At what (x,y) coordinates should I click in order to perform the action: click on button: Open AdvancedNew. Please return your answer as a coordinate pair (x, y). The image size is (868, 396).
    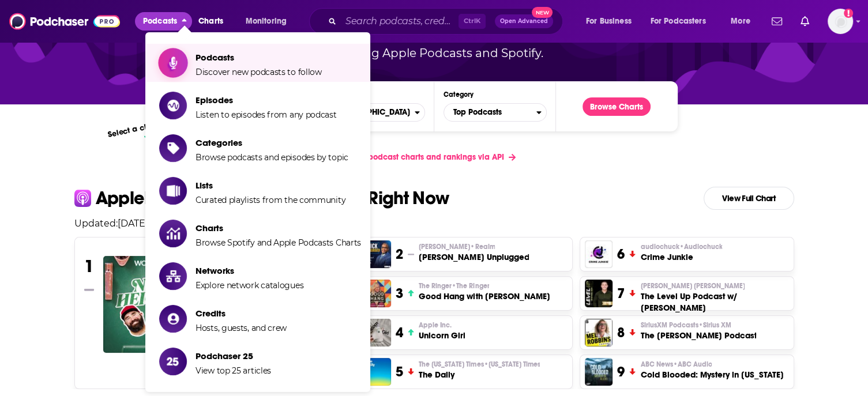
    Looking at the image, I should click on (523, 21).